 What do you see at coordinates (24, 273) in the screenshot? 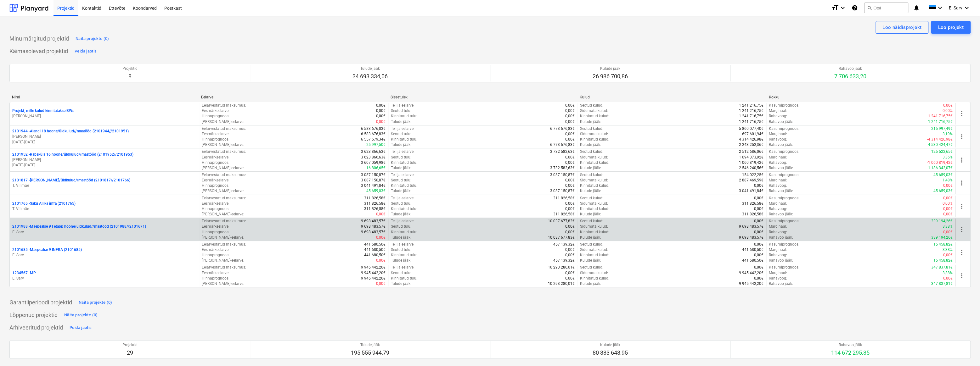
I see `p: 1234567 - MP` at bounding box center [24, 273].